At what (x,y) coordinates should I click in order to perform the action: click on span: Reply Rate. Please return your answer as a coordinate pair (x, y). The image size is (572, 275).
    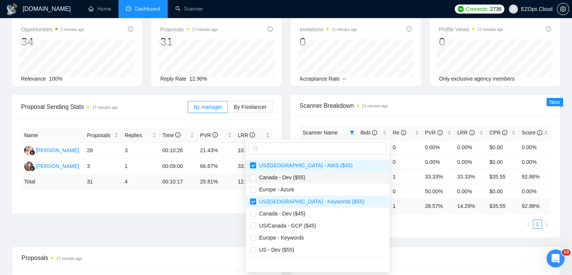
    Looking at the image, I should click on (173, 79).